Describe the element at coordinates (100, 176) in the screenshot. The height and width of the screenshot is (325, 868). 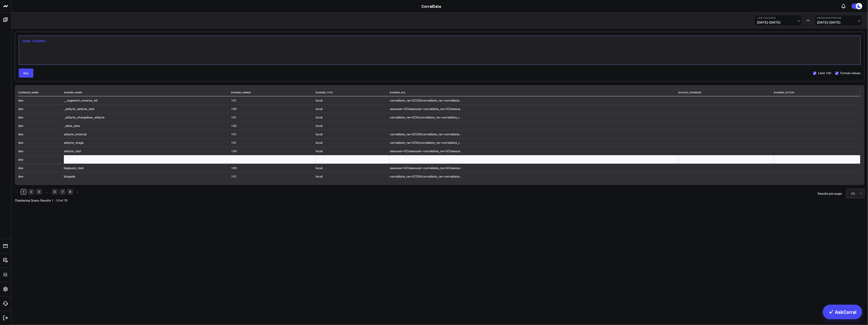
I see `div: bingads` at that location.